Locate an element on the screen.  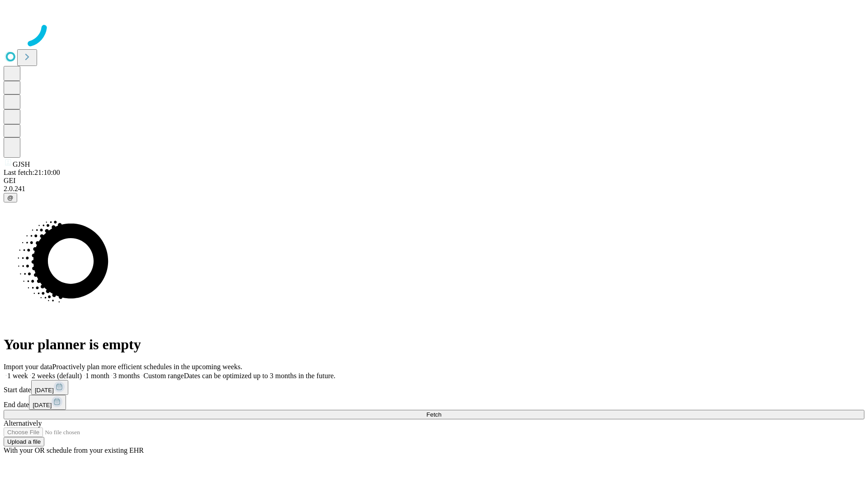
span: Import your data is located at coordinates (28, 366).